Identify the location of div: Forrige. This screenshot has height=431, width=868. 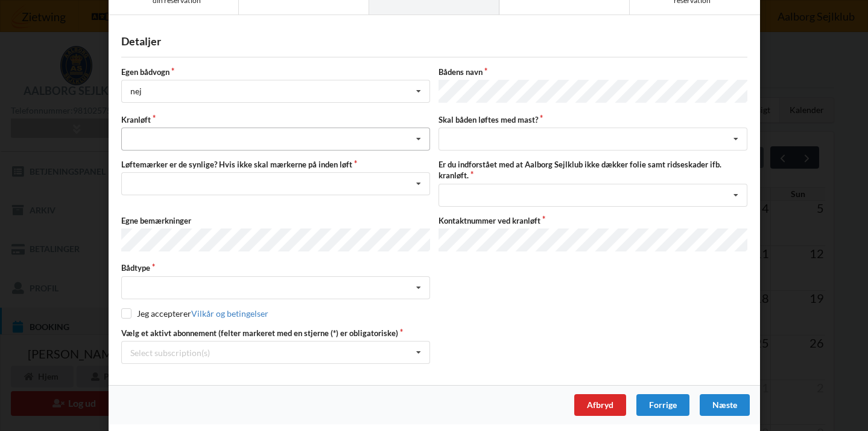
(663, 405).